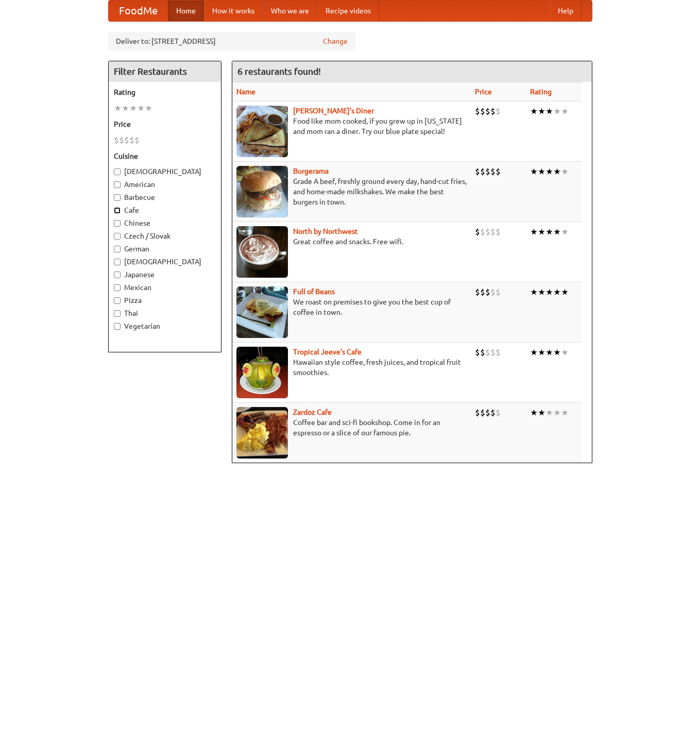 The width and height of the screenshot is (700, 729). What do you see at coordinates (351, 428) in the screenshot?
I see `p: Coffee bar and sci-fi bookshop. Come in for an espresso or a slice of our famous pie.` at bounding box center [351, 428].